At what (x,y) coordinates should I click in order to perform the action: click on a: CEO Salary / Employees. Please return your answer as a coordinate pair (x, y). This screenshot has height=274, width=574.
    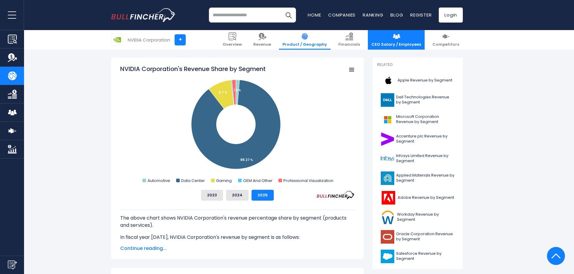
    Looking at the image, I should click on (396, 40).